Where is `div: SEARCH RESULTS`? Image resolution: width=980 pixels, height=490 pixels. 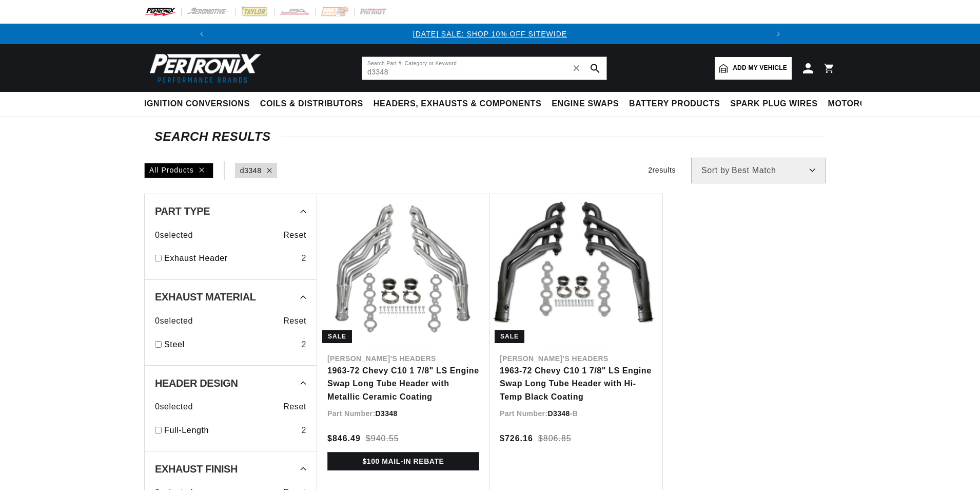 div: SEARCH RESULTS is located at coordinates (490, 137).